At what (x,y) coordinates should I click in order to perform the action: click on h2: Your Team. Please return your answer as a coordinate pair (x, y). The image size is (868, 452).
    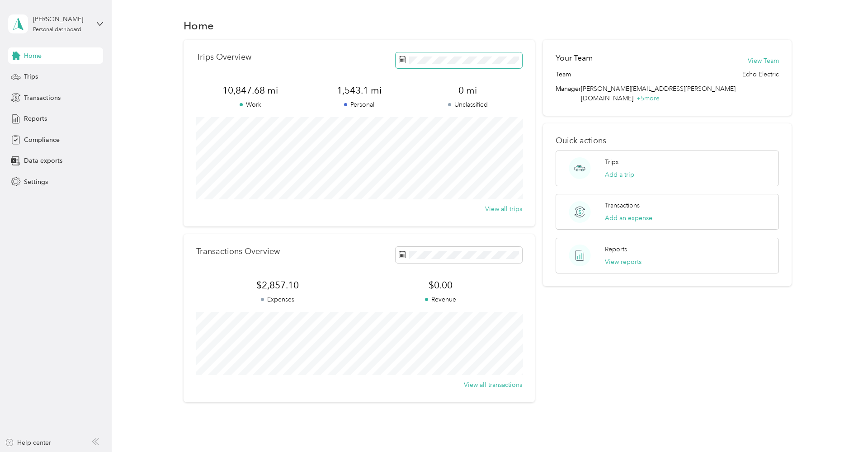
    Looking at the image, I should click on (574, 58).